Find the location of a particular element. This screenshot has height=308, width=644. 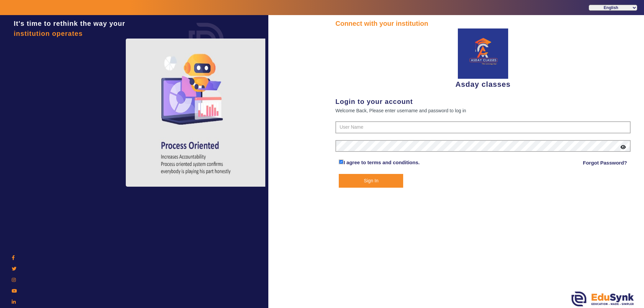

button: Sign In is located at coordinates (371, 181).